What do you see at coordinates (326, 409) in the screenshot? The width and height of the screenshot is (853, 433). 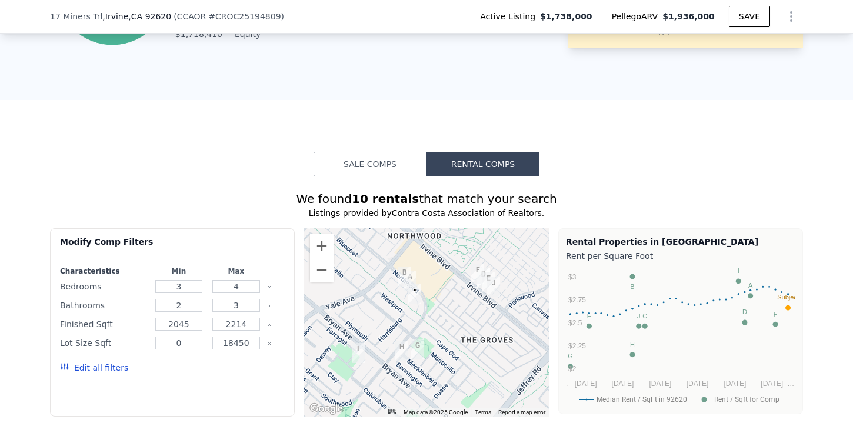 I see `a: Open this area in Google Maps (opens a new window)` at bounding box center [326, 409].